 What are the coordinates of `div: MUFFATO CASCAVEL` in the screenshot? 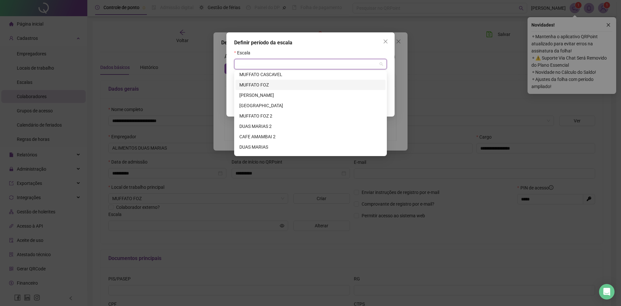 It's located at (311, 74).